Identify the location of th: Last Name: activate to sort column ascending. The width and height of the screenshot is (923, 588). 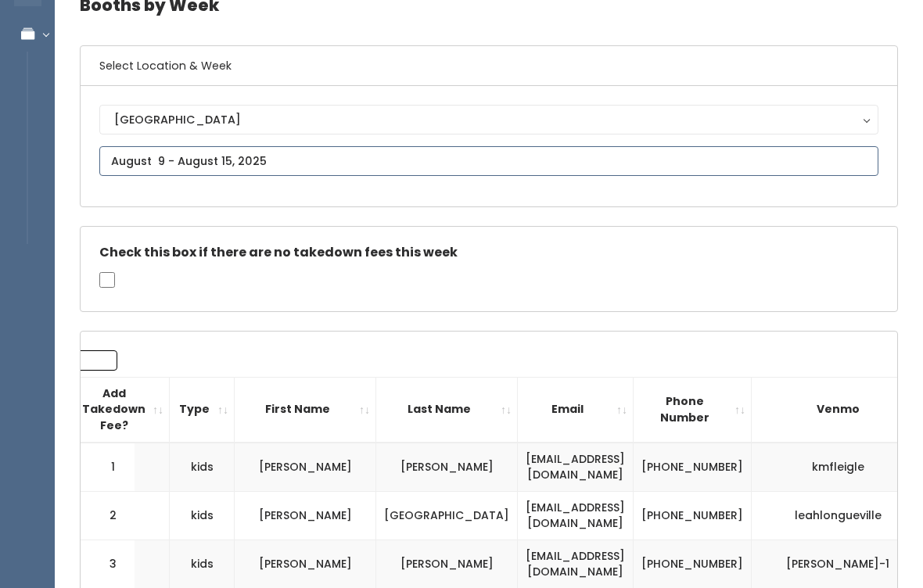
(446, 409).